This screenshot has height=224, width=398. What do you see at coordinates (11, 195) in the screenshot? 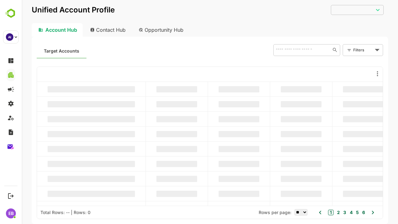
I see `button: Logout` at bounding box center [11, 195].